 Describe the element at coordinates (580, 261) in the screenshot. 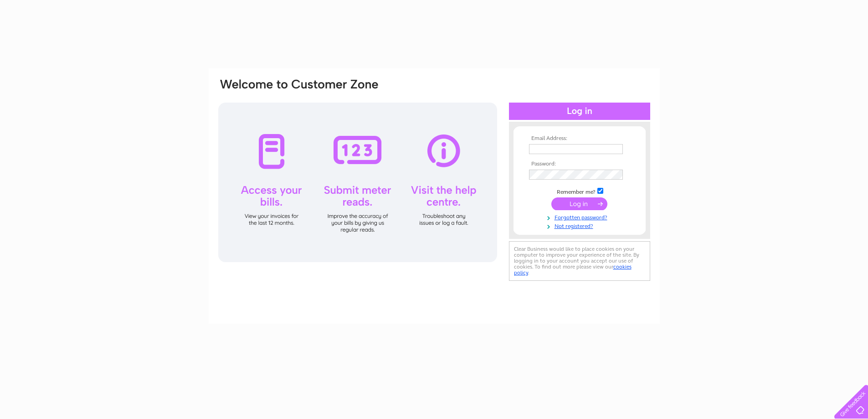

I see `div: Clear Business would like to place cookies on your computer to improve your experience of the sit...` at that location.